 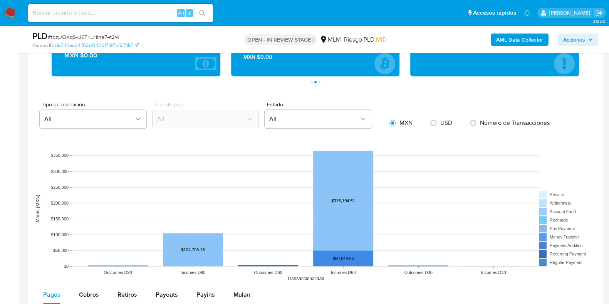 I want to click on a: Salir, so click(x=599, y=13).